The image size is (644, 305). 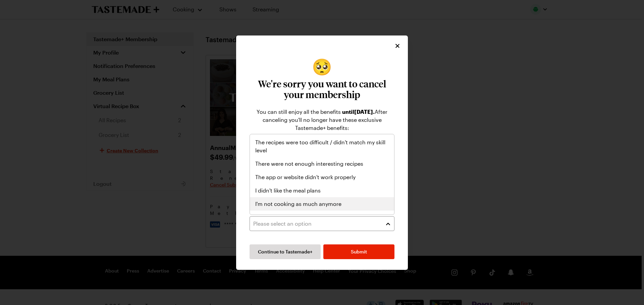 I want to click on span: There were not enough interesting recipes, so click(x=309, y=164).